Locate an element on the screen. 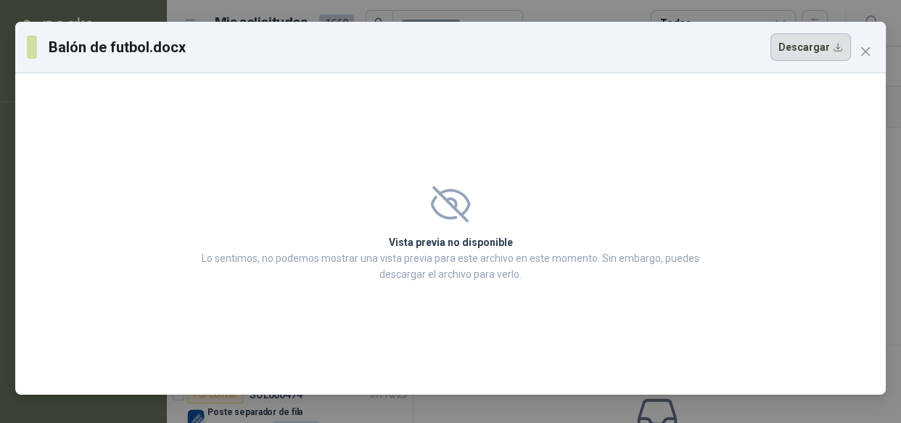 Image resolution: width=901 pixels, height=423 pixels. button: Close is located at coordinates (866, 52).